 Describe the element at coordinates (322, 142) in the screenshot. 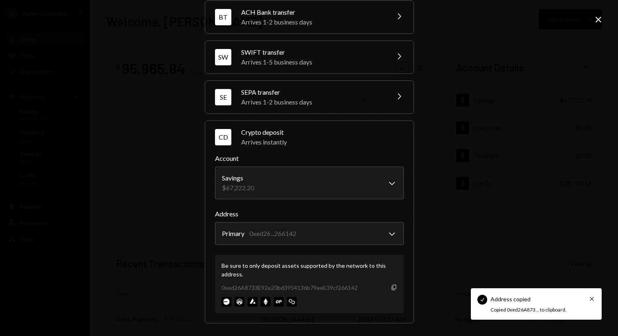

I see `div: Arrives instantly` at that location.